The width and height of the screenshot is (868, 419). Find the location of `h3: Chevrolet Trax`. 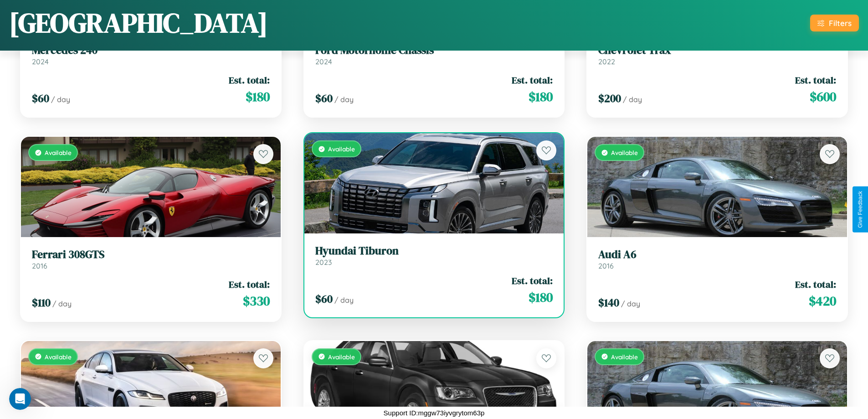

h3: Chevrolet Trax is located at coordinates (717, 50).